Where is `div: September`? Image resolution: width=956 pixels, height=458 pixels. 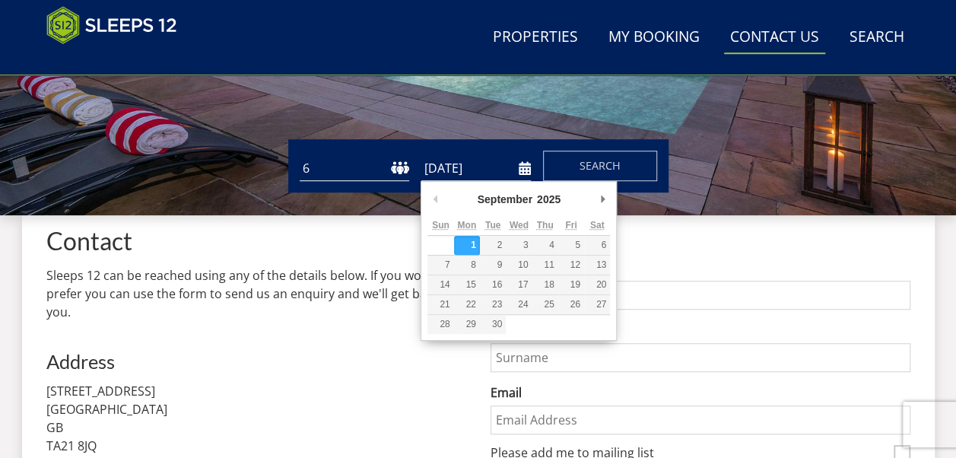 div: September is located at coordinates (505, 199).